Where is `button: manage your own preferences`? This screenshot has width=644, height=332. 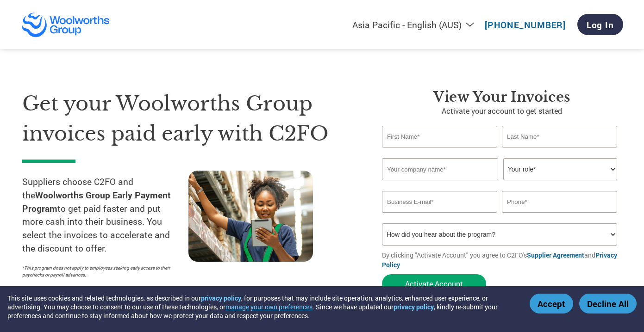 button: manage your own preferences is located at coordinates (269, 307).